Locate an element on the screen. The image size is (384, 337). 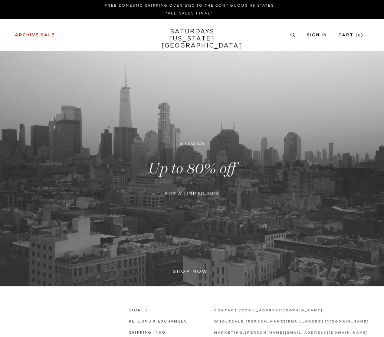
a: Returns & Exchanges is located at coordinates (158, 321).